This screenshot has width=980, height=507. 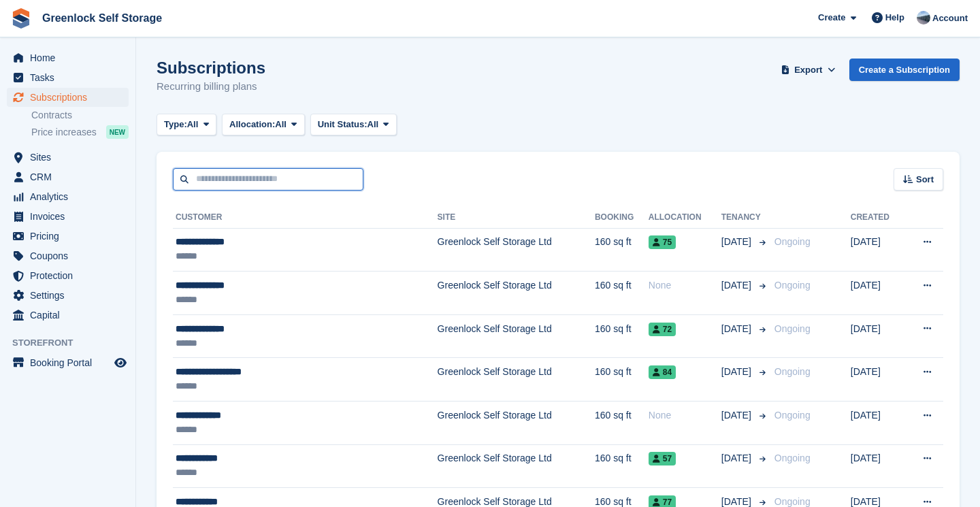 What do you see at coordinates (263, 125) in the screenshot?
I see `button: Allocation: All` at bounding box center [263, 125].